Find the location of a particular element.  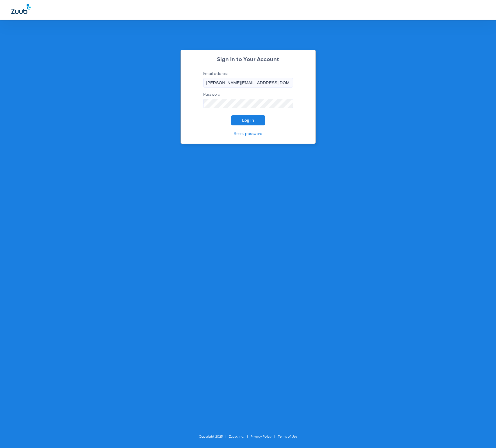

h2: Sign In to Your Account is located at coordinates (248, 60).